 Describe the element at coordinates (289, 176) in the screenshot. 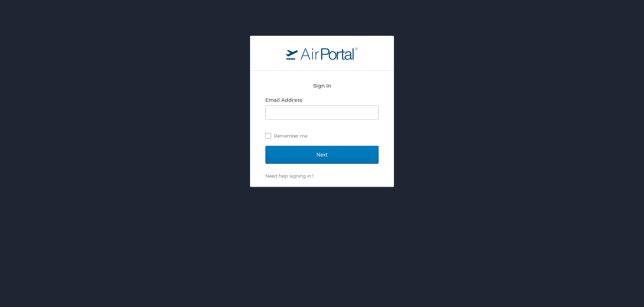

I see `a: Need help signing in?` at that location.